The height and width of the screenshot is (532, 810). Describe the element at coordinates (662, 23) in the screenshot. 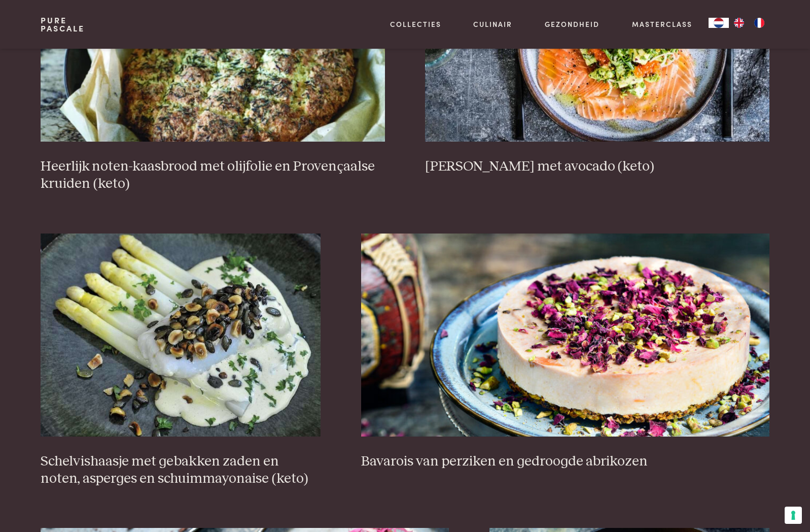

I see `a: Masterclass` at that location.